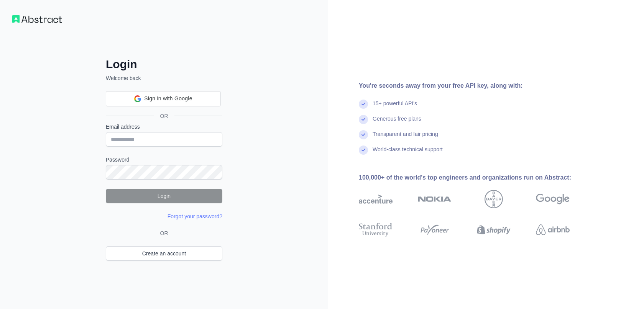 This screenshot has width=644, height=309. I want to click on img: accenture, so click(376, 199).